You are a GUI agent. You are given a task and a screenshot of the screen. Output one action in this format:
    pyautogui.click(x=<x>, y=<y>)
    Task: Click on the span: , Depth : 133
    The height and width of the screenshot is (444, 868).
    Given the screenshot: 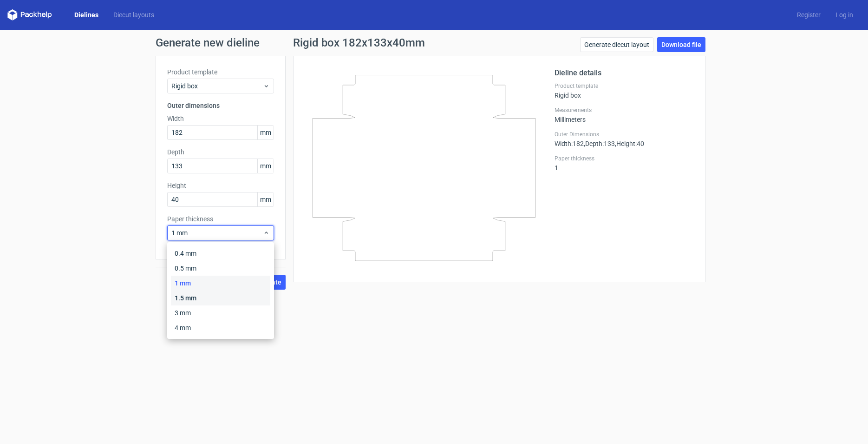 What is the action you would take?
    pyautogui.click(x=599, y=143)
    